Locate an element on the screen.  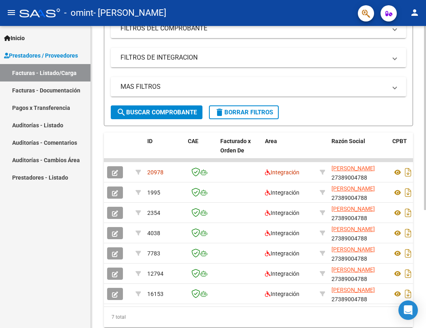
mat-panel-title: MAS FILTROS is located at coordinates (254, 87).